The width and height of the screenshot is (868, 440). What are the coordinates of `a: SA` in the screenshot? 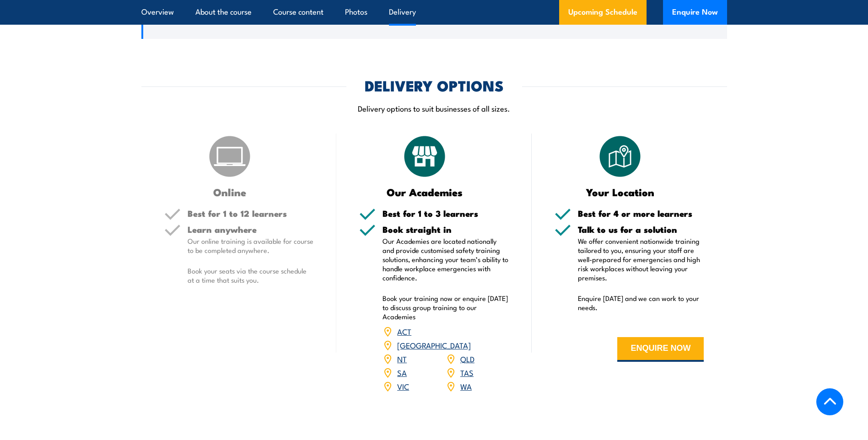 It's located at (401, 372).